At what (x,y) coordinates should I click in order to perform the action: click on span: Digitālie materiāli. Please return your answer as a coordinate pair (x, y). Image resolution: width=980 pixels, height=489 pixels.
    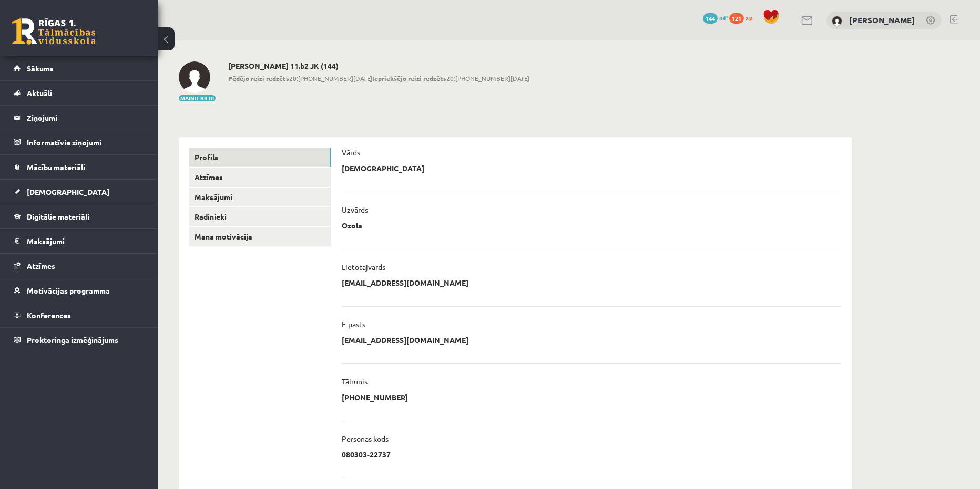
    Looking at the image, I should click on (58, 217).